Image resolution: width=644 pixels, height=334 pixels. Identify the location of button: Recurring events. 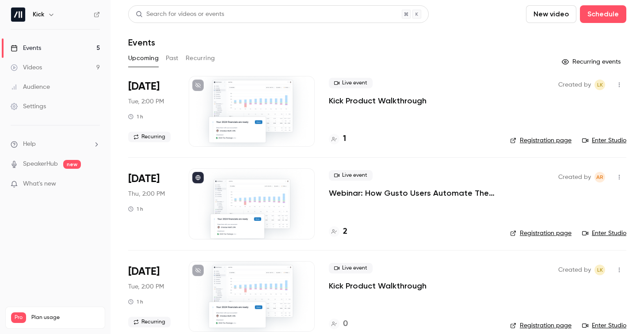
(591, 62).